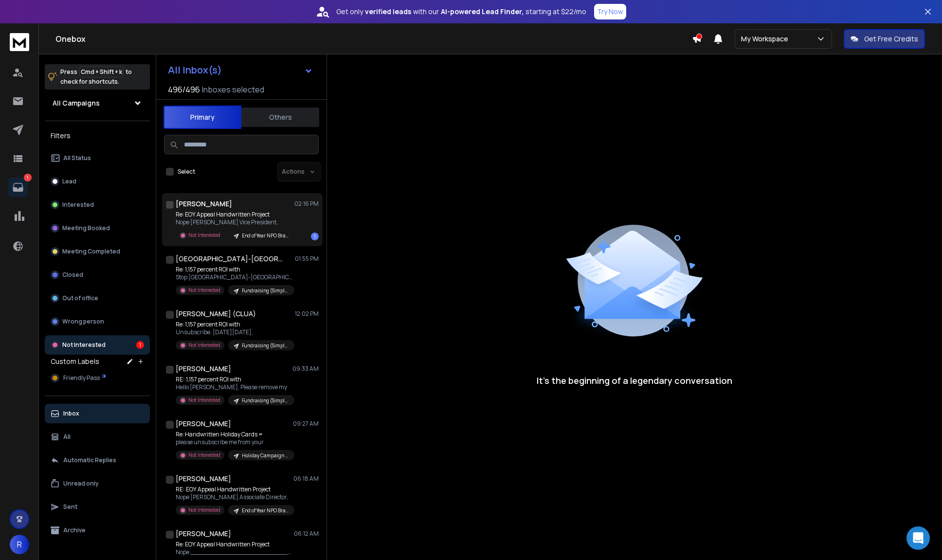 The height and width of the screenshot is (560, 942). Describe the element at coordinates (234, 379) in the screenshot. I see `p: RE: 1,157 percent ROI with` at that location.